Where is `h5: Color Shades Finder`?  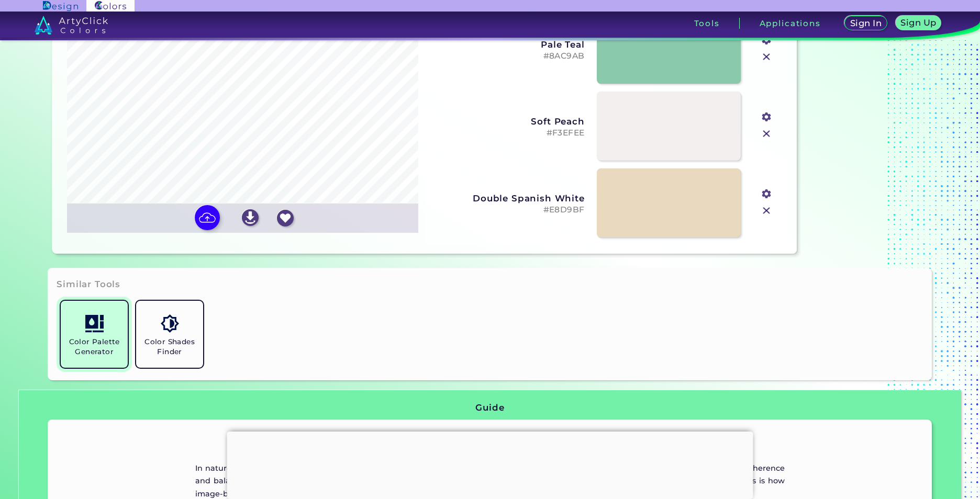
h5: Color Shades Finder is located at coordinates (170, 347).